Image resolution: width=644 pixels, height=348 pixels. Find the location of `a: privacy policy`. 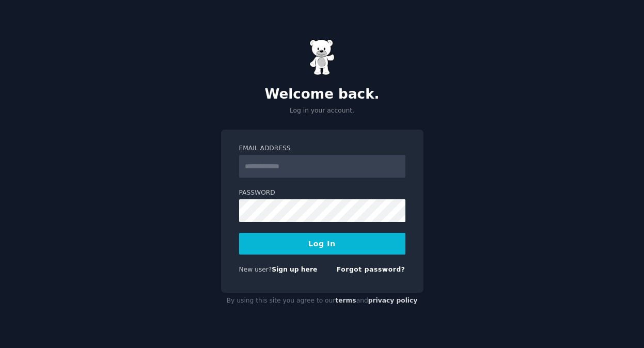

a: privacy policy is located at coordinates (393, 301).